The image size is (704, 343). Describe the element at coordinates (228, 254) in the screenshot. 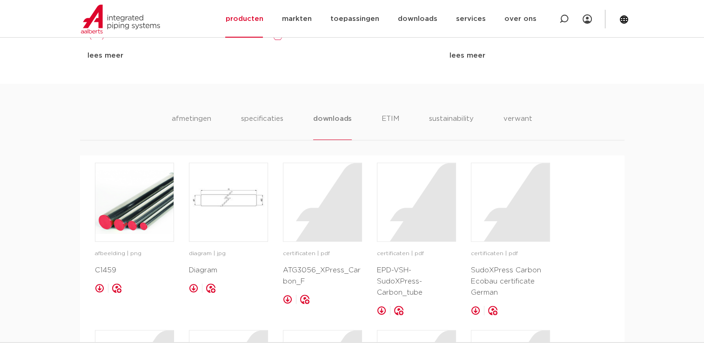

I see `p: diagram | jpg` at that location.